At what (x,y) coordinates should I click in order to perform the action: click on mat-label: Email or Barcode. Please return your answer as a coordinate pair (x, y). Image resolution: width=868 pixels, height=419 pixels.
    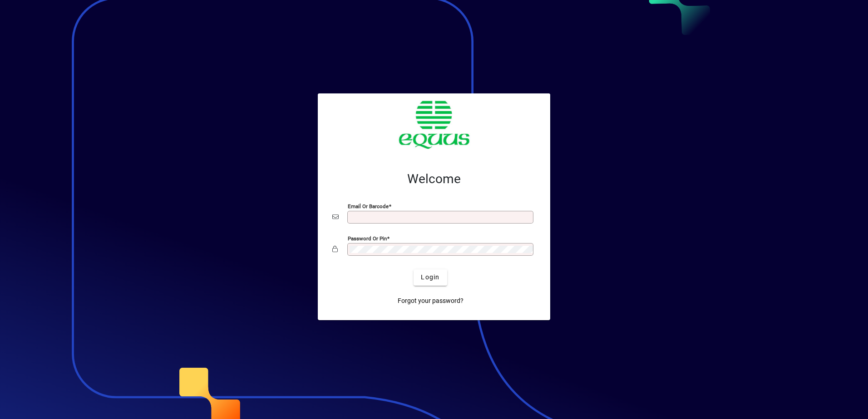
    Looking at the image, I should click on (368, 206).